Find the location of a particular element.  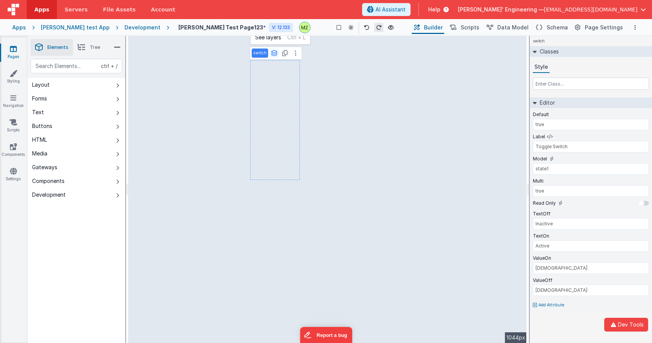

button: Data Model is located at coordinates (507, 27).